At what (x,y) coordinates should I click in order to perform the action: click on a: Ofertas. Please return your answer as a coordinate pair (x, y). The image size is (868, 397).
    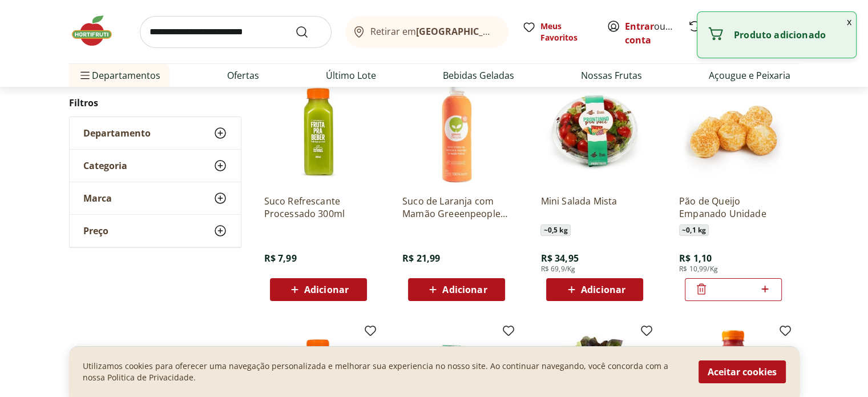
    Looking at the image, I should click on (243, 75).